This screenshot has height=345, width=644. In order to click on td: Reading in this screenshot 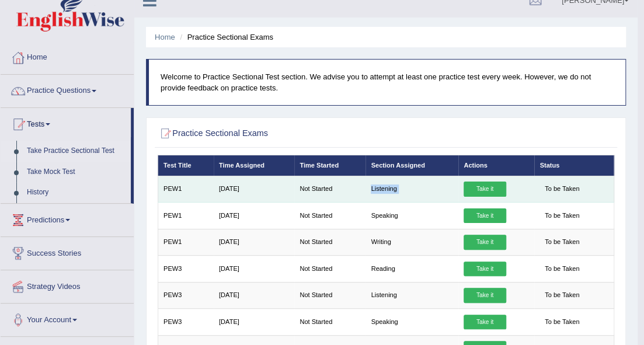, I will do `click(412, 269)`.